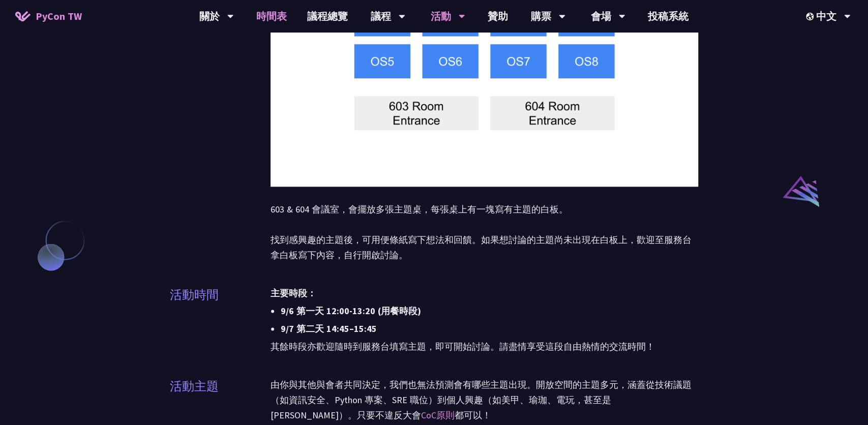  Describe the element at coordinates (490, 329) in the screenshot. I see `li: 9/7 第二天 14:45–15:45` at that location.